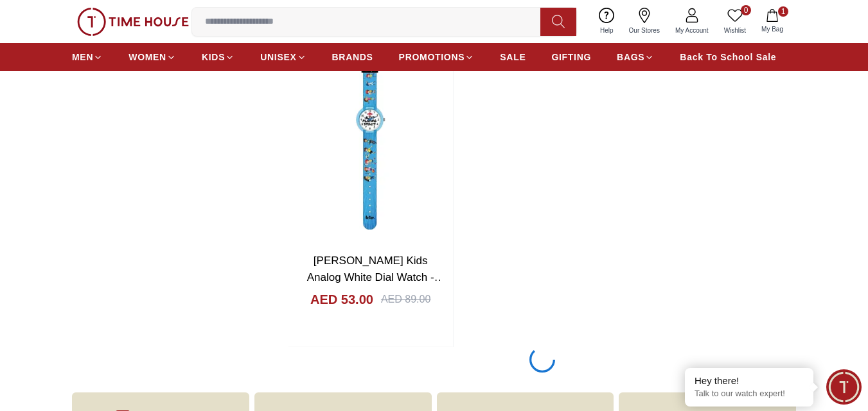 The width and height of the screenshot is (868, 411). What do you see at coordinates (735, 22) in the screenshot?
I see `a: 0Wishlist` at bounding box center [735, 22].